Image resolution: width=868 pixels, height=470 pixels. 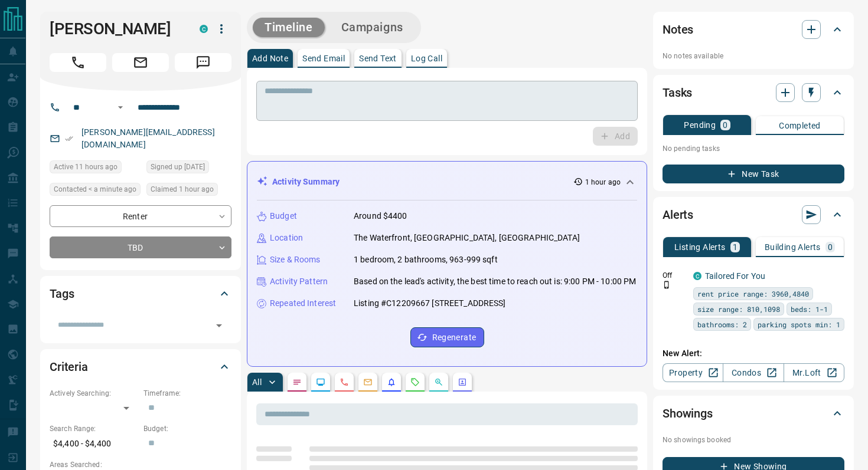 What do you see at coordinates (735, 248) in the screenshot?
I see `p: 1` at bounding box center [735, 248].